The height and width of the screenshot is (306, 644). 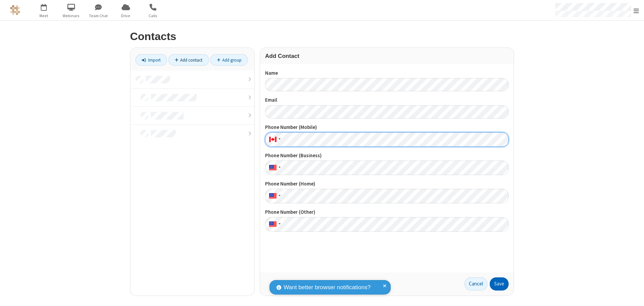 What do you see at coordinates (387, 127) in the screenshot?
I see `label: Phone Number (Mobile)` at bounding box center [387, 127].